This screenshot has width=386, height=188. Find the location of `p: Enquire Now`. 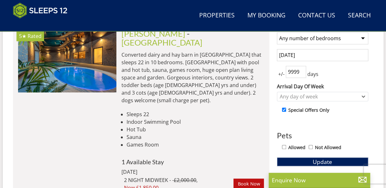

p: Enquire Now is located at coordinates (319, 180).